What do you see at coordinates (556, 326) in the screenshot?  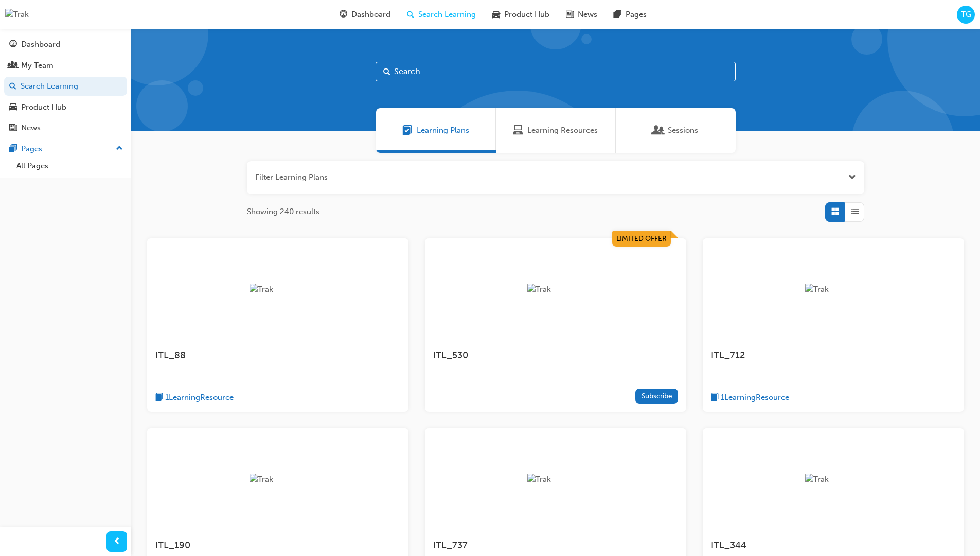 I see `a: Limited OfferTrakITL_530Subscribe` at bounding box center [556, 326].